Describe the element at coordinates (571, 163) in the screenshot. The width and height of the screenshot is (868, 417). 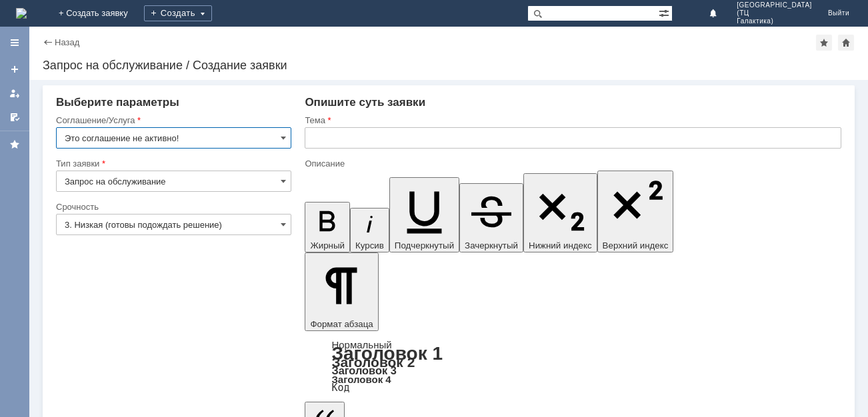
I see `div: Описание` at that location.